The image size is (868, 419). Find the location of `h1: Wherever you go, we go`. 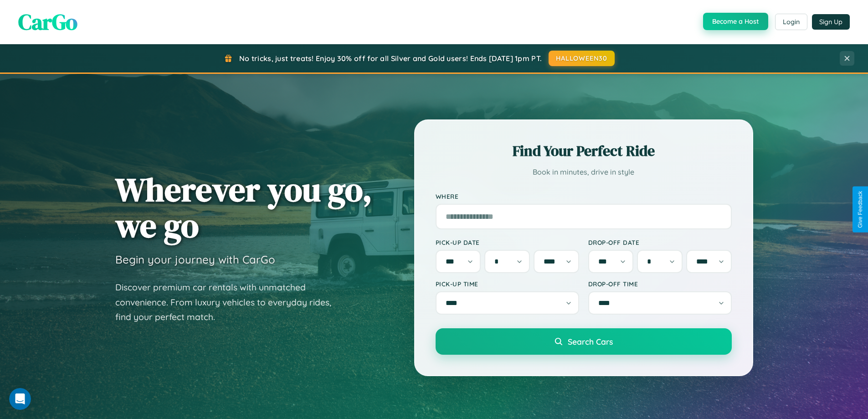

h1: Wherever you go, we go is located at coordinates (244, 208).